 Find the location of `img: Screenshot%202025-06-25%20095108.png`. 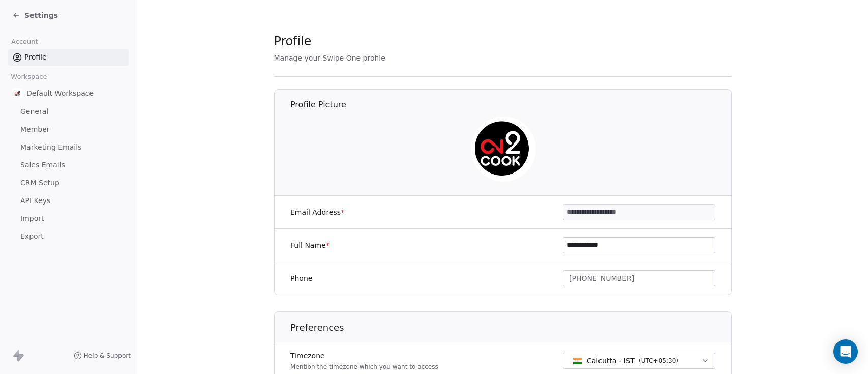

img: Screenshot%202025-06-25%20095108.png is located at coordinates (503, 149).